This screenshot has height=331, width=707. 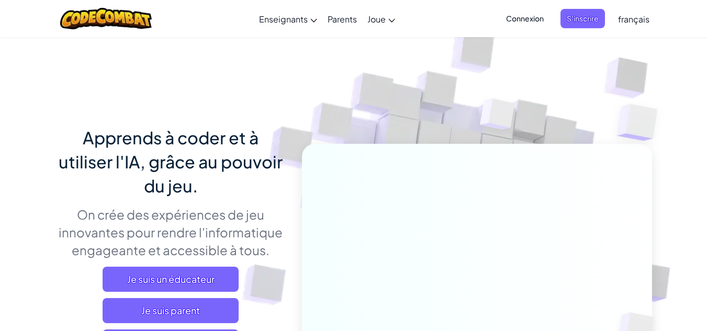 What do you see at coordinates (342, 19) in the screenshot?
I see `a: Parents` at bounding box center [342, 19].